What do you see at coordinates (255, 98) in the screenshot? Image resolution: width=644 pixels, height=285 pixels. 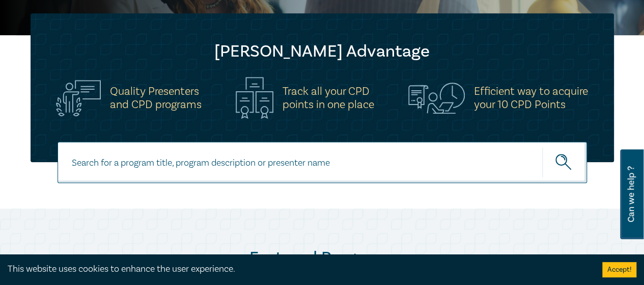 I see `img: Track all your CPD<br>points in one place` at bounding box center [255, 98].